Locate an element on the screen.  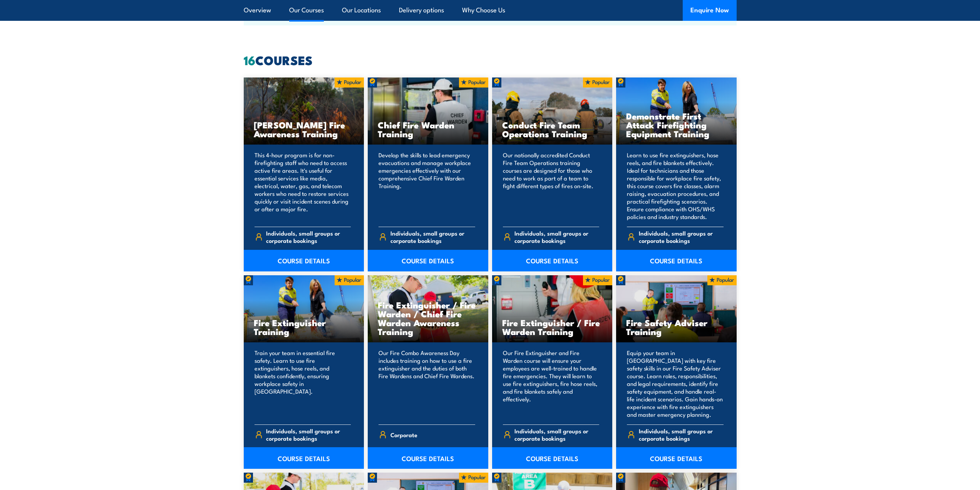
p: Our Fire Combo Awareness Day includes training on how to use a fire extinguisher and the duties o... is located at coordinates (427, 384).